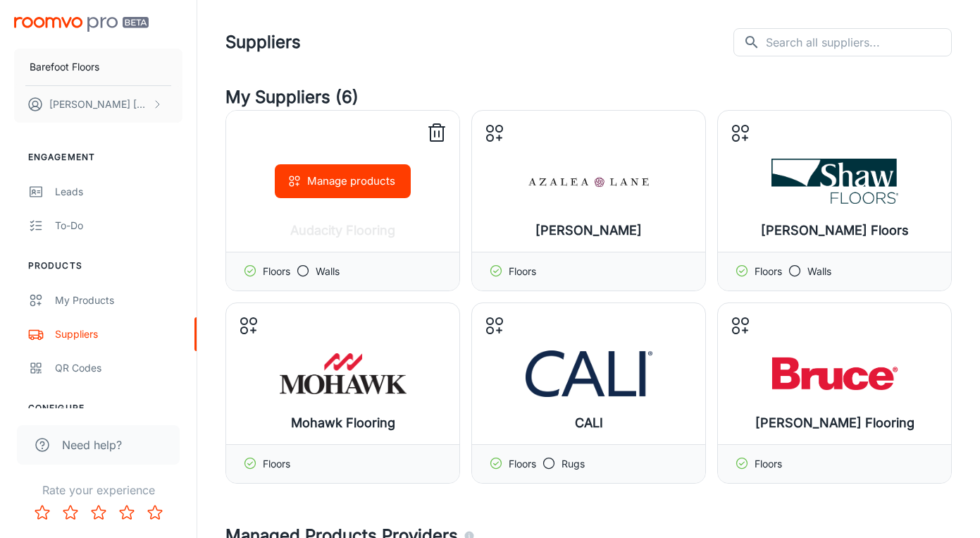 This screenshot has height=538, width=980. Describe the element at coordinates (81, 24) in the screenshot. I see `img: Roomvo PRO Beta` at that location.